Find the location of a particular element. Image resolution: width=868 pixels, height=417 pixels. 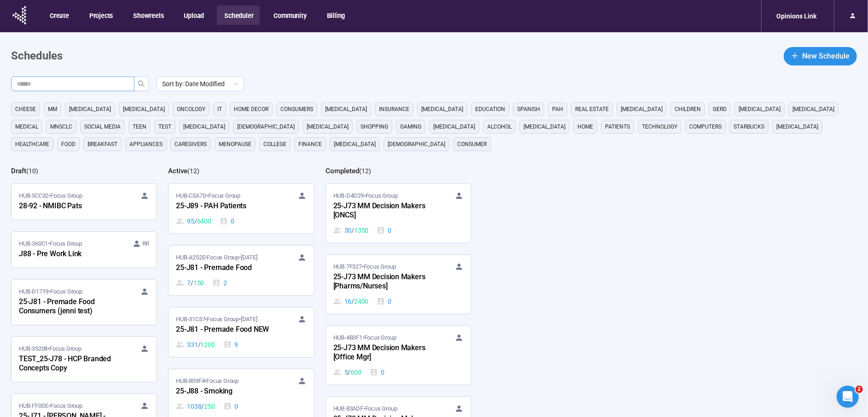

span: RR is located at coordinates (146, 244).